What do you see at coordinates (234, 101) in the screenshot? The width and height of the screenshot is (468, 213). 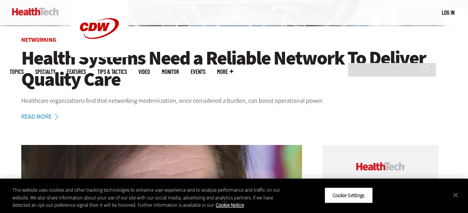 I see `p: Healthcare organizations find that networking modernization, once considered a burden, can boost ...` at bounding box center [234, 101].